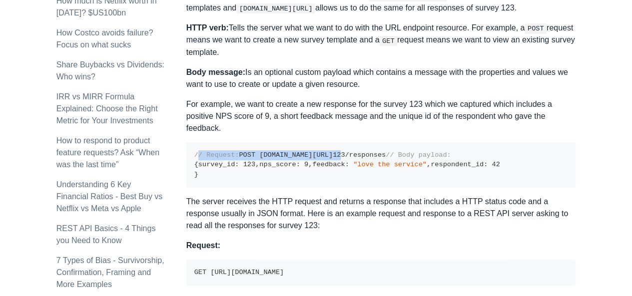 This screenshot has width=632, height=296. Describe the element at coordinates (381, 214) in the screenshot. I see `p: The server receives the HTTP request and returns a response that includes a HTTP status code and ...` at that location.